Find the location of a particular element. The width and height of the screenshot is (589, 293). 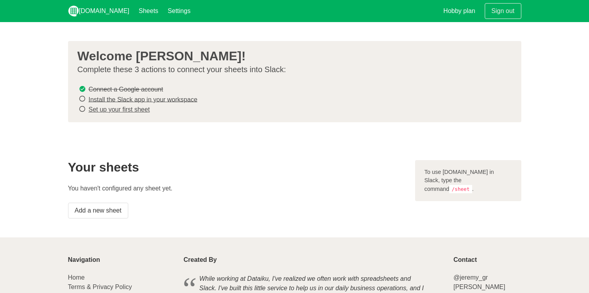

a: Set up your first sheet is located at coordinates (119, 109).